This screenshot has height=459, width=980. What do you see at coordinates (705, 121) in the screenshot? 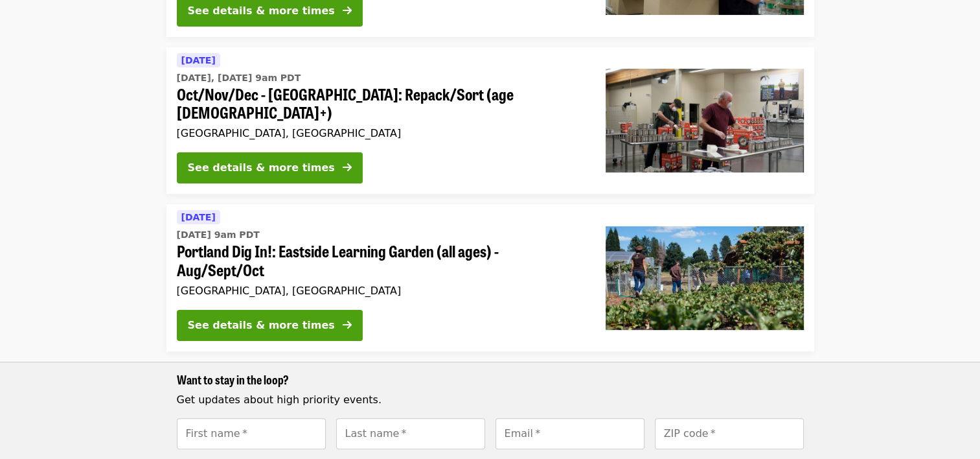
I see `img: Oct/Nov/Dec - Portland: Repack/Sort (age 16+) organized by Oregon Food Bank` at bounding box center [705, 121].